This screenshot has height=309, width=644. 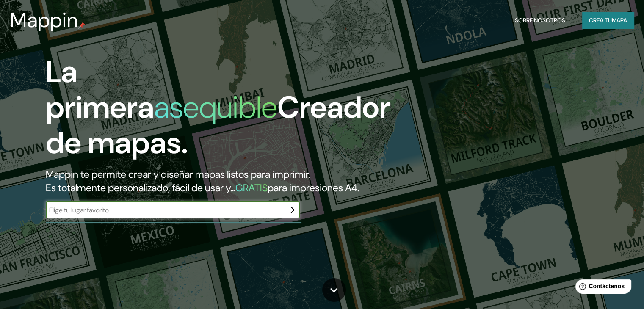 What do you see at coordinates (141, 188) in the screenshot?
I see `font: Es totalmente personalizado, fácil de usar y...` at bounding box center [141, 188].